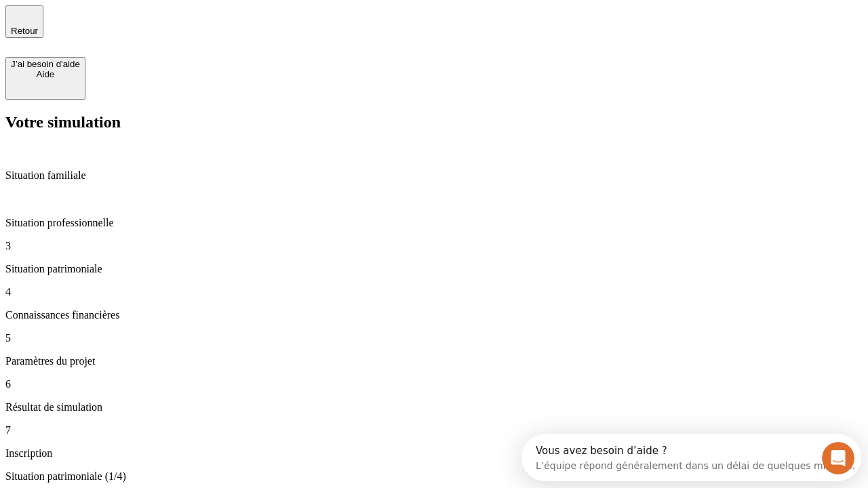 Image resolution: width=868 pixels, height=488 pixels. Describe the element at coordinates (45, 78) in the screenshot. I see `button: J’ai besoin d'aideAide` at that location.